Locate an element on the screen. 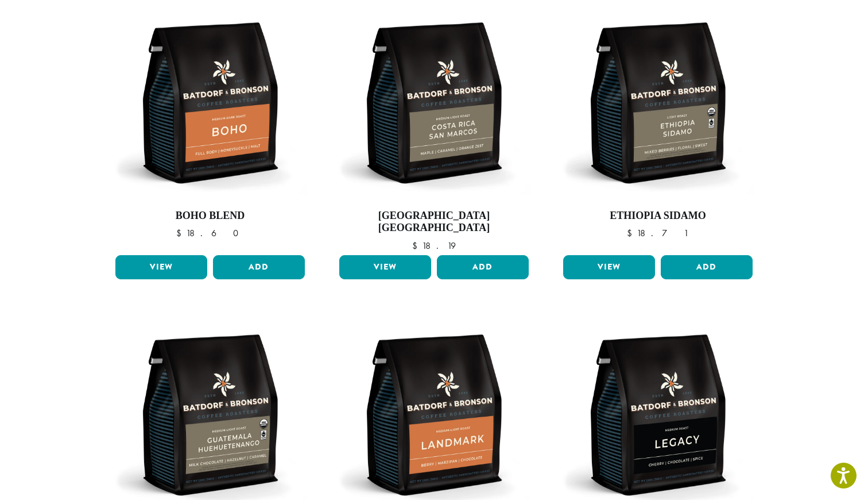 This screenshot has width=868, height=500. a: Boho Blend $18.60 is located at coordinates (210, 128).